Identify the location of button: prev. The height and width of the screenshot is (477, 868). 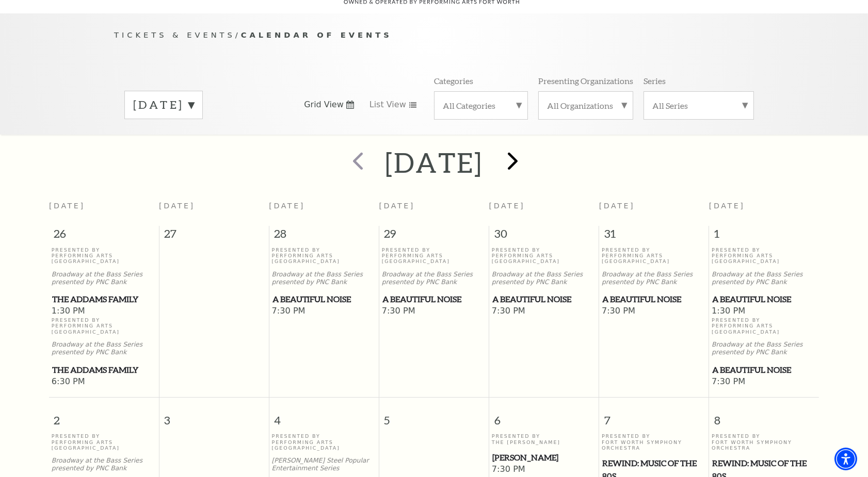
(356, 162).